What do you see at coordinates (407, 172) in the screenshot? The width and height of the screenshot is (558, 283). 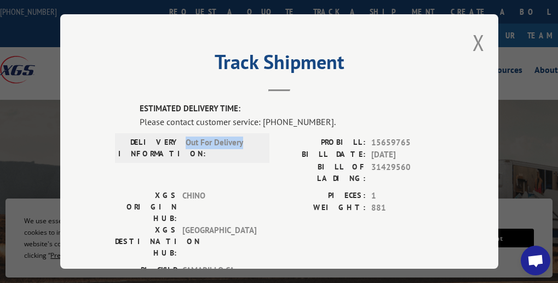 I see `span: 31429560` at bounding box center [407, 172].